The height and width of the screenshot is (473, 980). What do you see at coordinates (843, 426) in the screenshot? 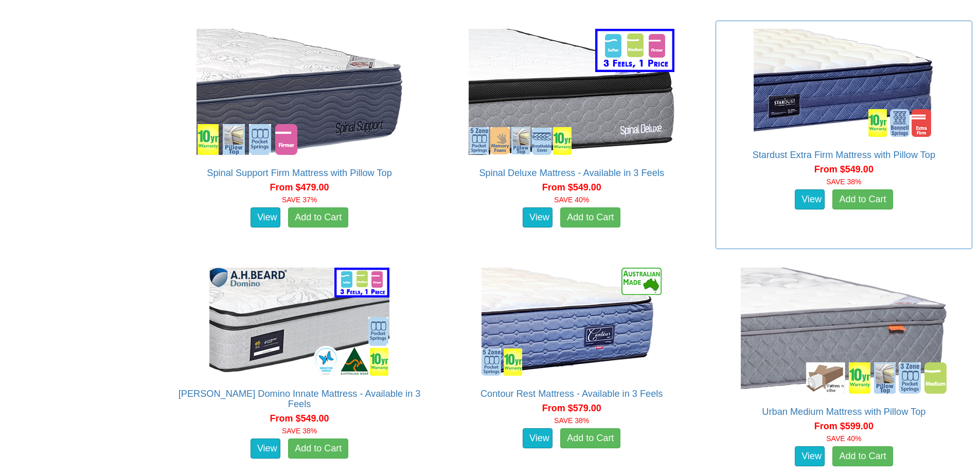
I see `span: From $599.00` at bounding box center [843, 426].